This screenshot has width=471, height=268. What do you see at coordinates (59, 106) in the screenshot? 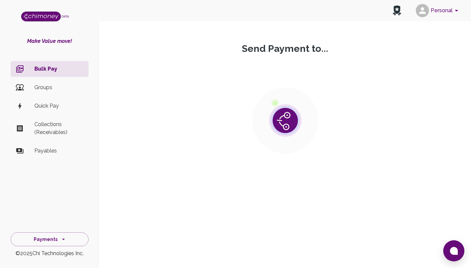
I see `p: Quick Pay` at bounding box center [59, 106].